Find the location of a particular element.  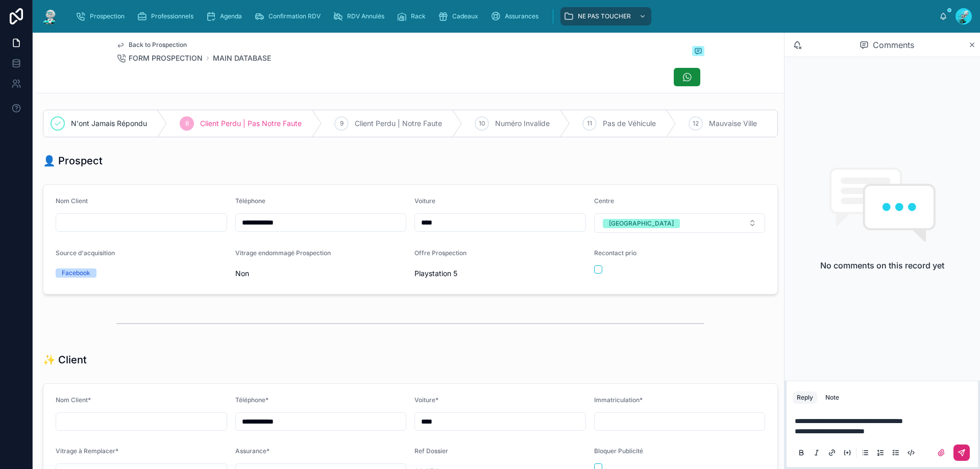

span: 12 is located at coordinates (696, 123).